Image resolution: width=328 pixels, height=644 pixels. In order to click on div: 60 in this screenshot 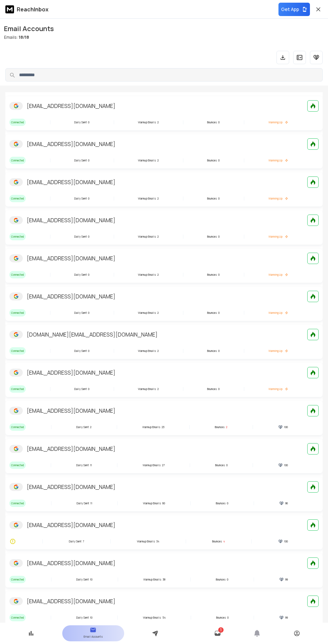, I will do `click(154, 503)`.